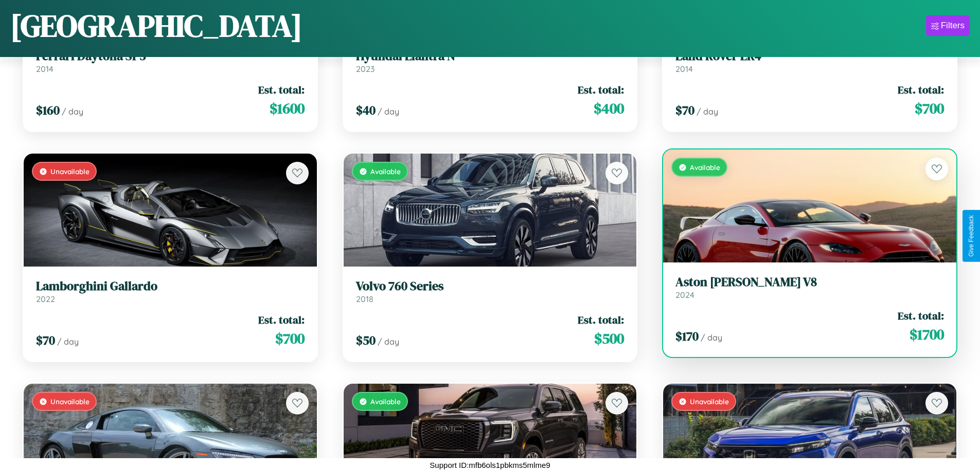 The height and width of the screenshot is (472, 980). Describe the element at coordinates (45, 299) in the screenshot. I see `span: 2022` at that location.